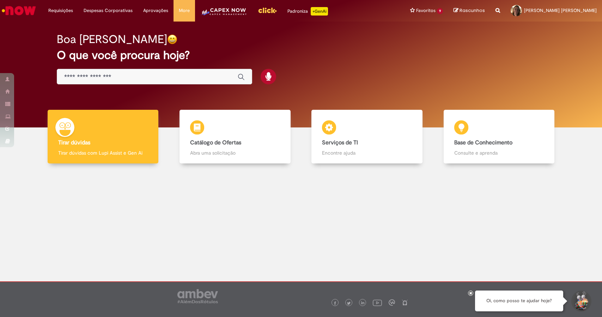 Image resolution: width=602 pixels, height=317 pixels. What do you see at coordinates (301, 55) in the screenshot?
I see `h2: O que você procura hoje?` at bounding box center [301, 55].